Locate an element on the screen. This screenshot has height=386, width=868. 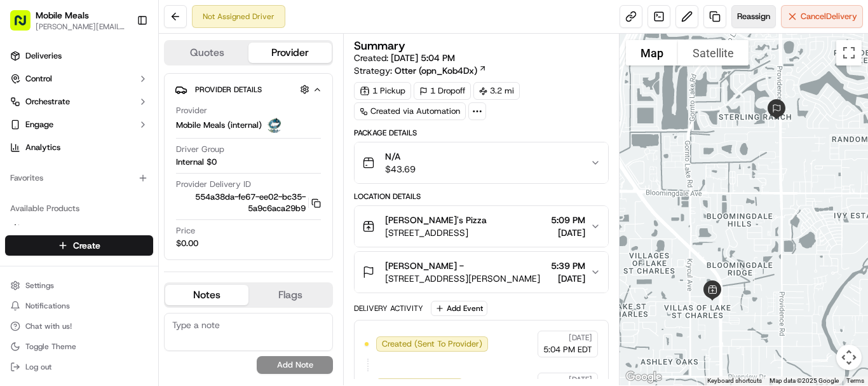
span: Engage is located at coordinates (39, 125).